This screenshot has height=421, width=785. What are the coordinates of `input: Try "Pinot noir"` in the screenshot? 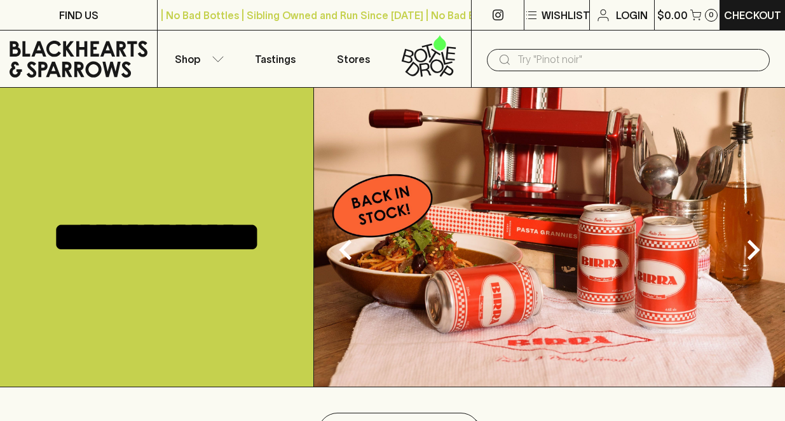 It's located at (638, 60).